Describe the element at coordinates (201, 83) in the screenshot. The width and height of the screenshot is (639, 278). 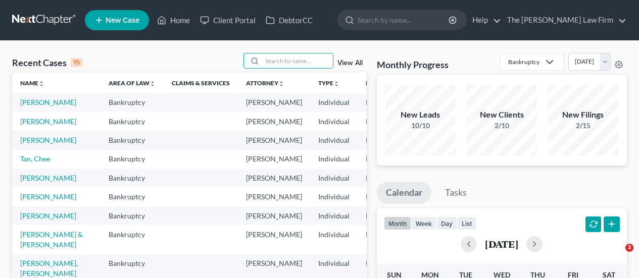
I see `th: Claims & Services` at that location.